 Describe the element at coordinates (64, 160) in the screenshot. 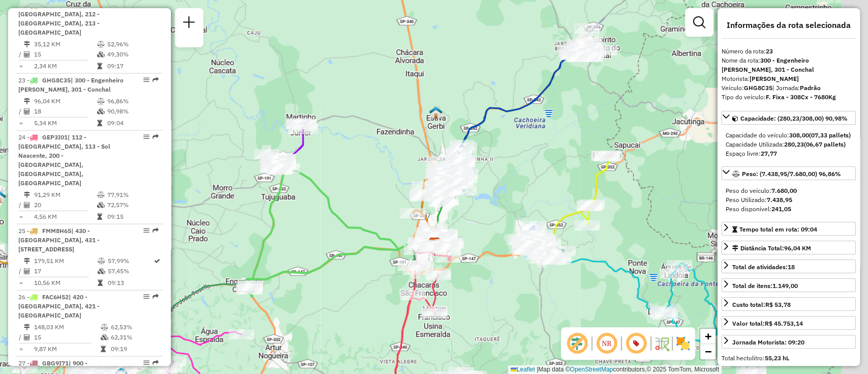

I see `span: 24 -` at that location.